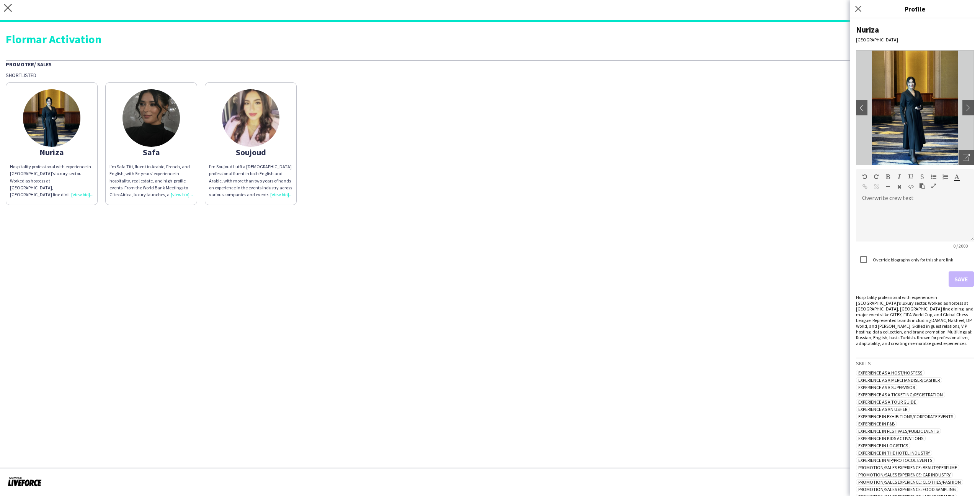  I want to click on span: Experience as a Ticketing/Registration, so click(900, 394).